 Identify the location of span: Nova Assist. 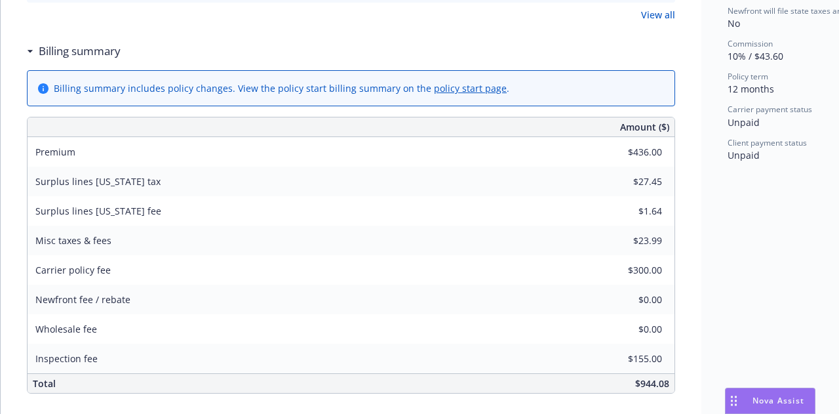
(778, 400).